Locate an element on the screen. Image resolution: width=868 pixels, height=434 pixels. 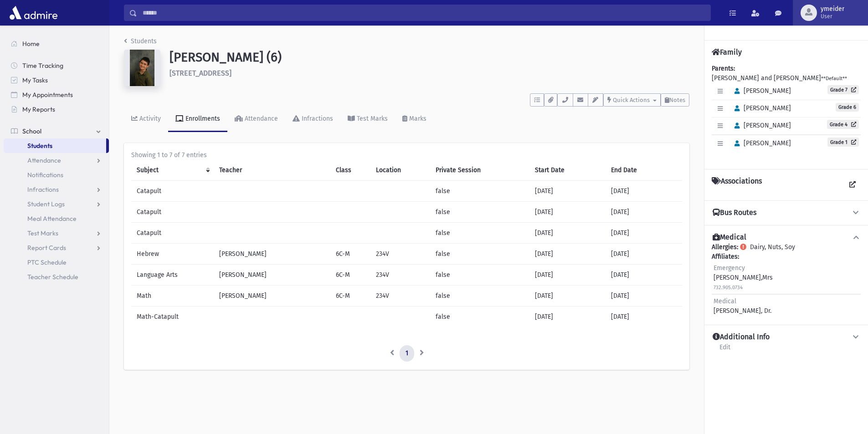
a: My Appointments is located at coordinates (56, 95).